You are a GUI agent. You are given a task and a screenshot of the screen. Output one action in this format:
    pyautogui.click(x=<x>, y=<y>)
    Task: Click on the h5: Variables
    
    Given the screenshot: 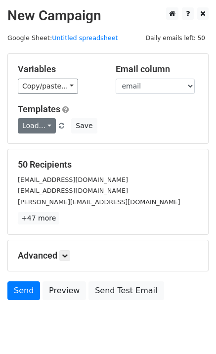 What is the action you would take?
    pyautogui.click(x=59, y=69)
    